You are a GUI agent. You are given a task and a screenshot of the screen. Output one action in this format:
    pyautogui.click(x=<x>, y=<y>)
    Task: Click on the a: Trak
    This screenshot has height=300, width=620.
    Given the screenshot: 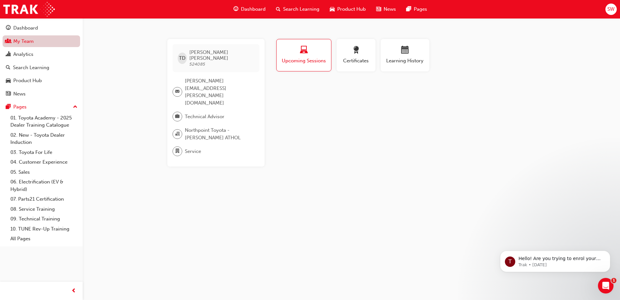 What is the action you would take?
    pyautogui.click(x=29, y=9)
    